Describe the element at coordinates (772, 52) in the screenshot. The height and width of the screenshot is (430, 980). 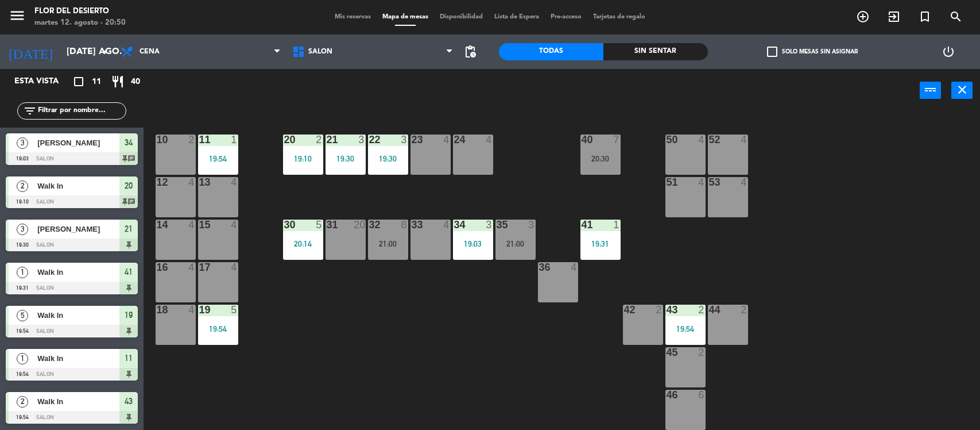
I see `span: check_box_outline_blank` at that location.